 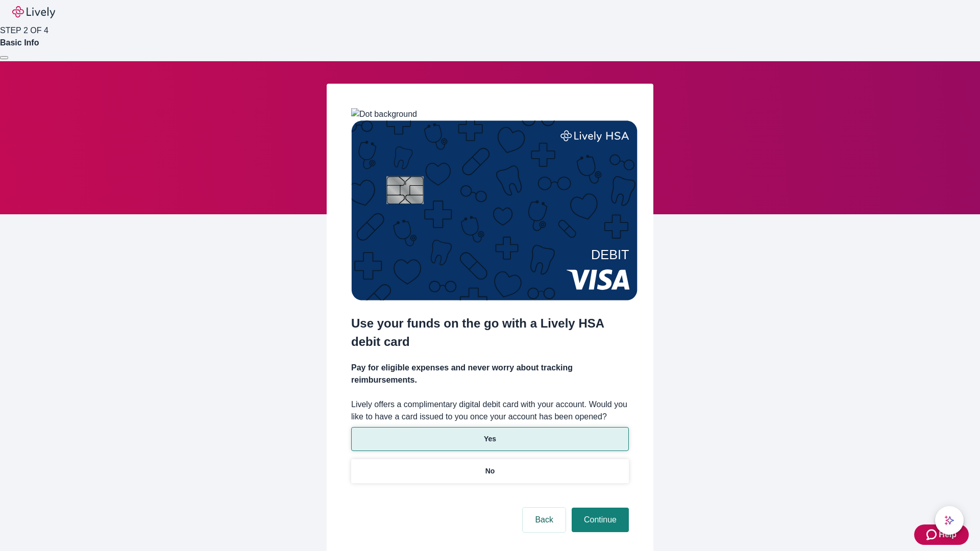 What do you see at coordinates (600, 520) in the screenshot?
I see `button: Continue` at bounding box center [600, 520].